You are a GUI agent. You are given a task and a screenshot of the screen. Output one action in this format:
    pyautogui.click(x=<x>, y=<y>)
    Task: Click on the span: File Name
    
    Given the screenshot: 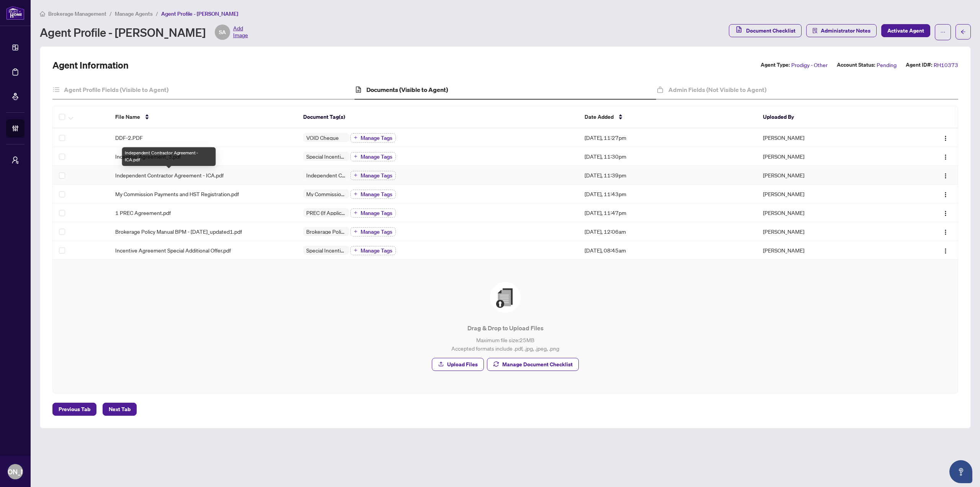 What is the action you would take?
    pyautogui.click(x=128, y=117)
    